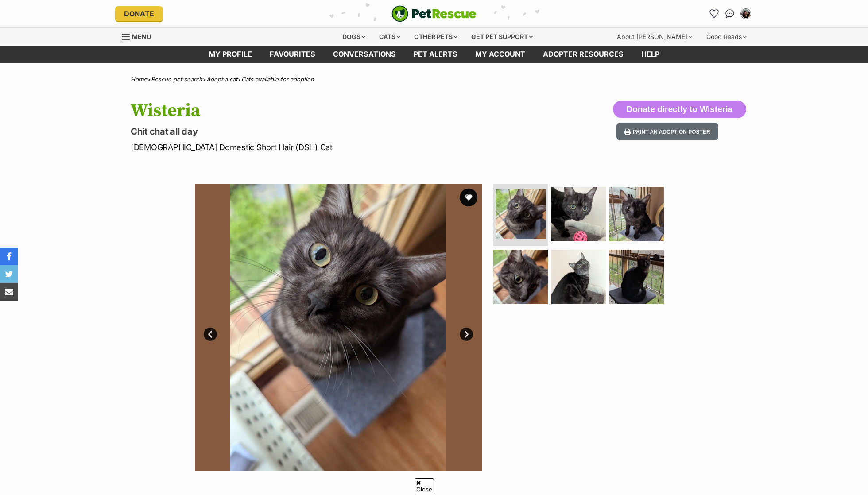 The height and width of the screenshot is (495, 868). I want to click on img: chat-41dd97257d64d25036548639549fe6c8038ab92f7586957e7f3b1b290dea8141.svg, so click(730, 14).